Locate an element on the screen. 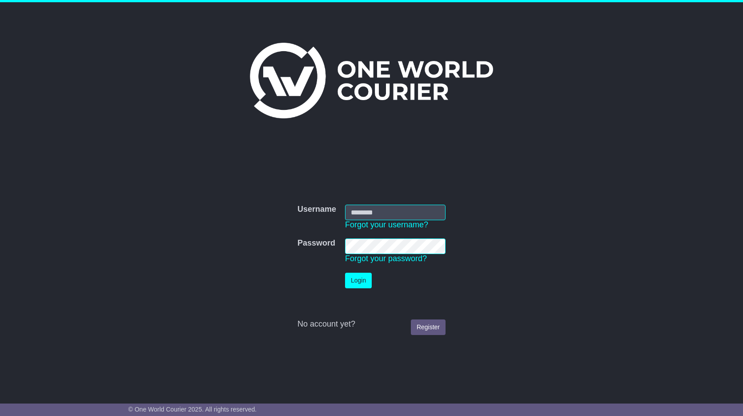 Image resolution: width=743 pixels, height=416 pixels. div: No account yet? is located at coordinates (371, 324).